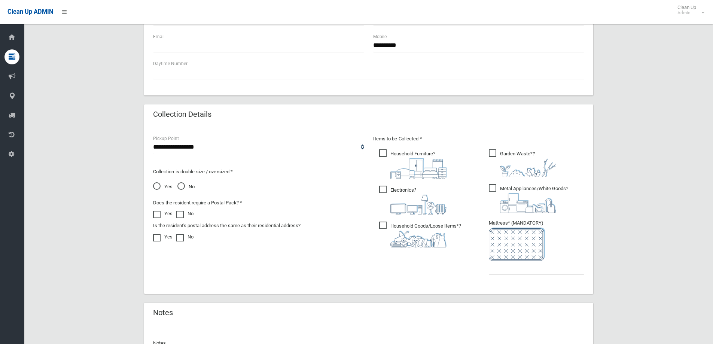  What do you see at coordinates (413, 200) in the screenshot?
I see `span: Electronics` at bounding box center [413, 200].